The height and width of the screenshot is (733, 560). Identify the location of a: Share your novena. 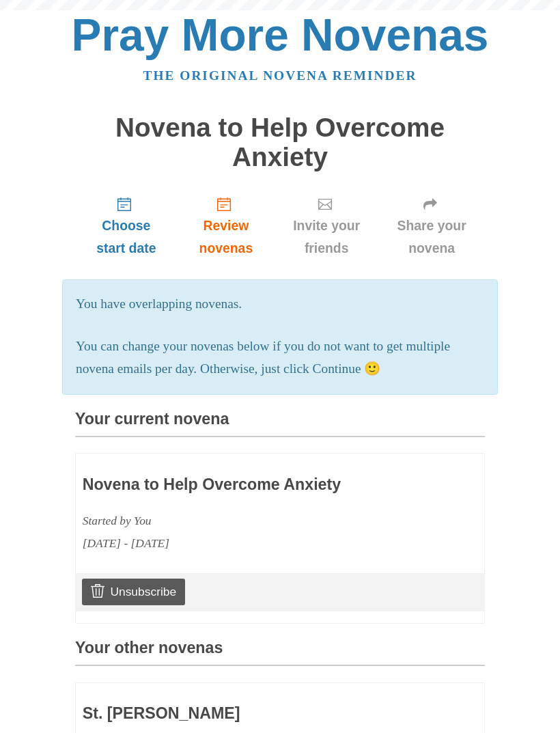
(431, 226).